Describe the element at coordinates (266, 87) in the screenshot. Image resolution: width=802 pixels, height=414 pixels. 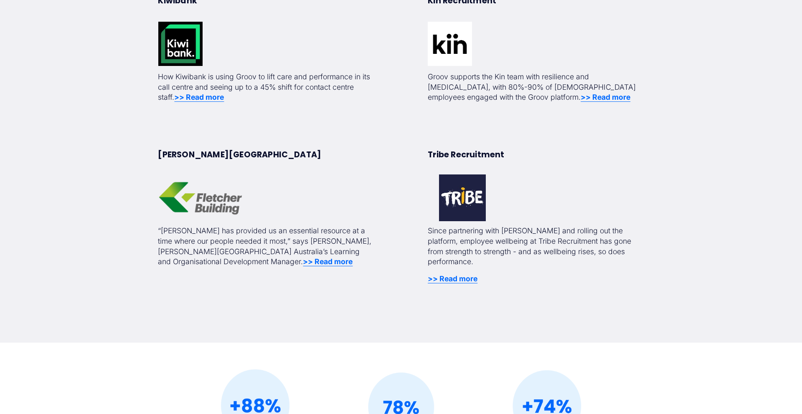
I see `p: How Kiwibank is using Groov to lift care and performance in its call centre and seeing up to a 45...` at that location.